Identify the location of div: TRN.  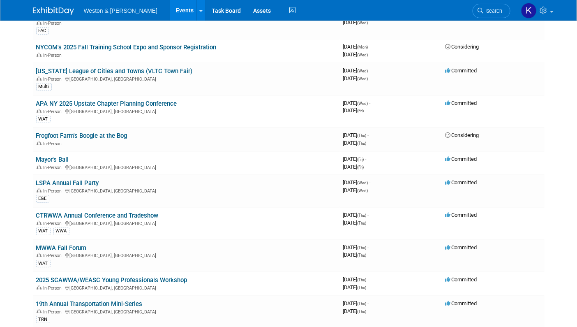
(43, 319).